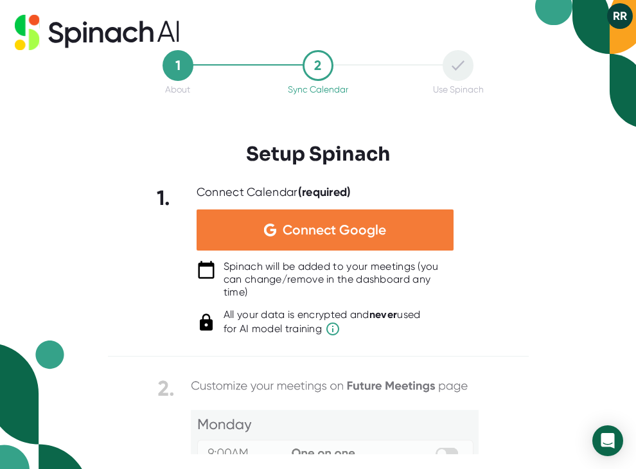 The image size is (636, 469). Describe the element at coordinates (178, 66) in the screenshot. I see `div: 1` at that location.